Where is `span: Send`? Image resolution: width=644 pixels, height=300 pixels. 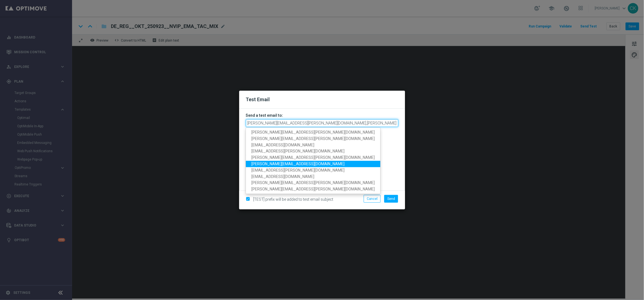
span: Send is located at coordinates (391, 199).